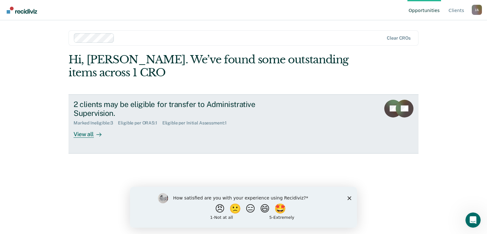  Describe the element at coordinates (140, 123) in the screenshot. I see `div: Eligible per ORAS : 1` at that location.